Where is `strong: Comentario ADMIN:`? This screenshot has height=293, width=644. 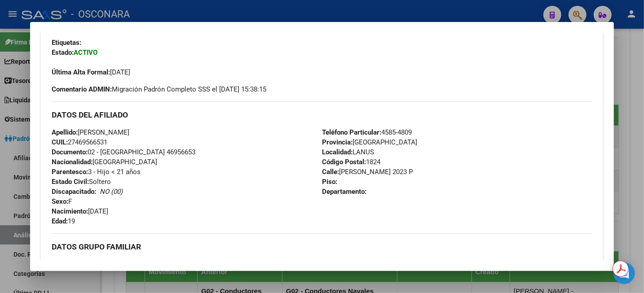
strong: Comentario ADMIN: is located at coordinates (82, 89).